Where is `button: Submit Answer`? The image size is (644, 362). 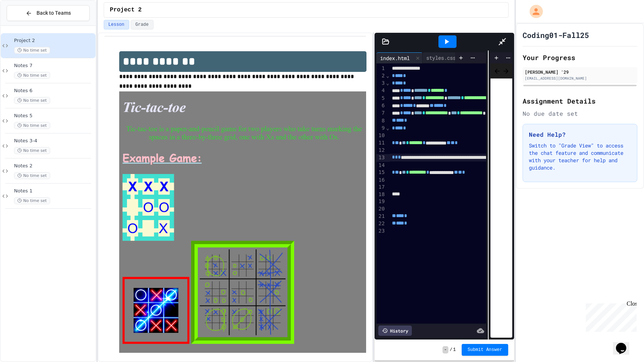
button: Submit Answer is located at coordinates (485, 350).